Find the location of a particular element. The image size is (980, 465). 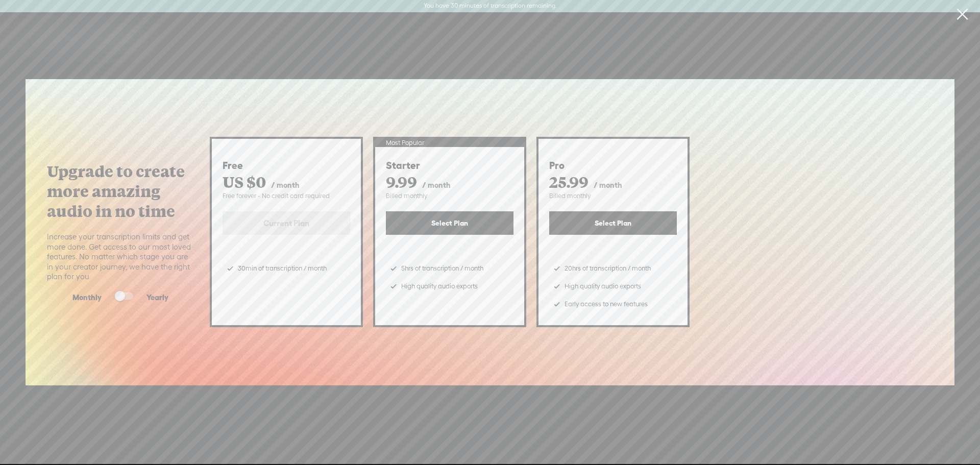

div: Pro is located at coordinates (613, 165).